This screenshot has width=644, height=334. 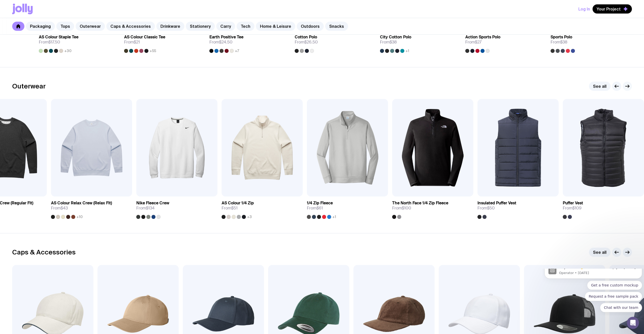 What do you see at coordinates (81, 203) in the screenshot?
I see `h3: AS Colour Relax Crew (Relax Fit)` at bounding box center [81, 203].